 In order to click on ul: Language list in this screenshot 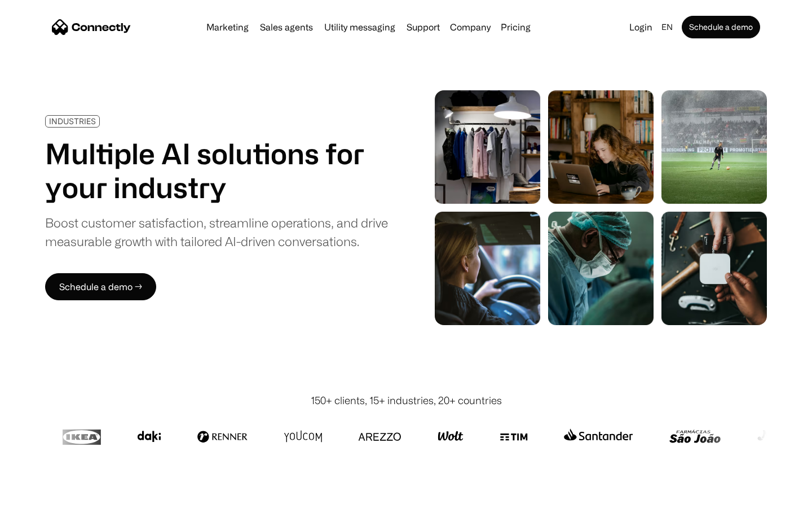, I will do `click(45, 496)`.